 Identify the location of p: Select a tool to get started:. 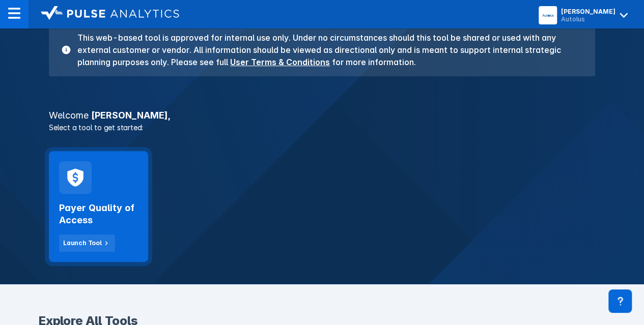
(322, 127).